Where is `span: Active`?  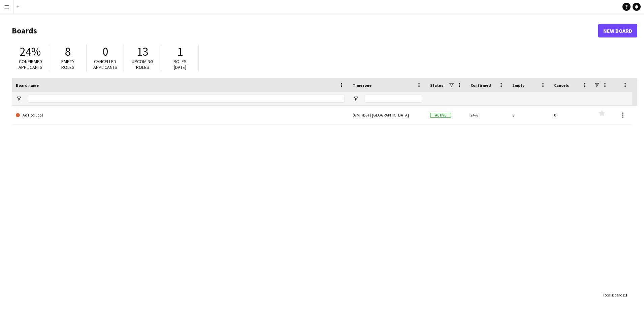
span: Active is located at coordinates (441, 115).